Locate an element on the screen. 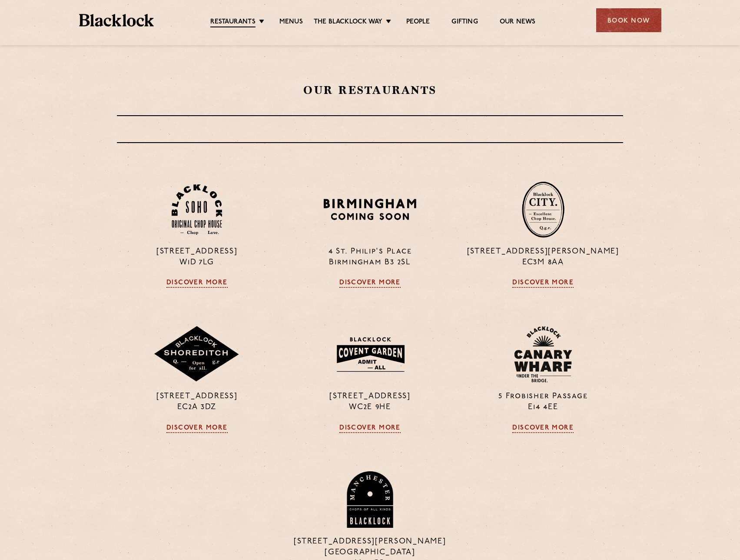 This screenshot has height=560, width=740. div: Book Now is located at coordinates (629, 20).